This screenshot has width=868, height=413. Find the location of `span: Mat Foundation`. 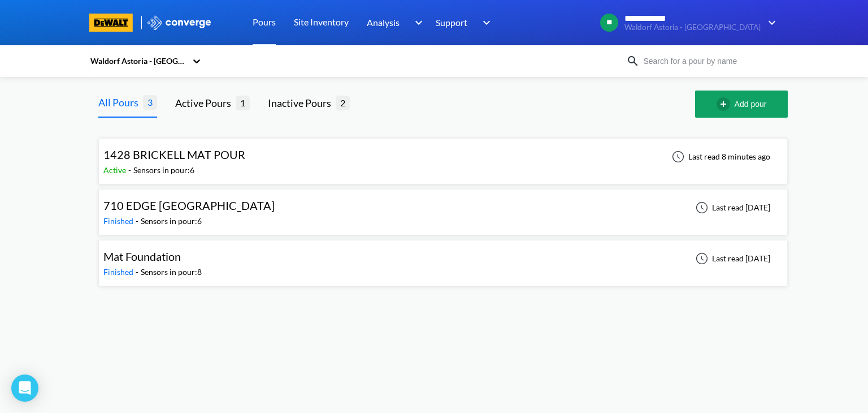

span: Mat Foundation is located at coordinates (142, 256).